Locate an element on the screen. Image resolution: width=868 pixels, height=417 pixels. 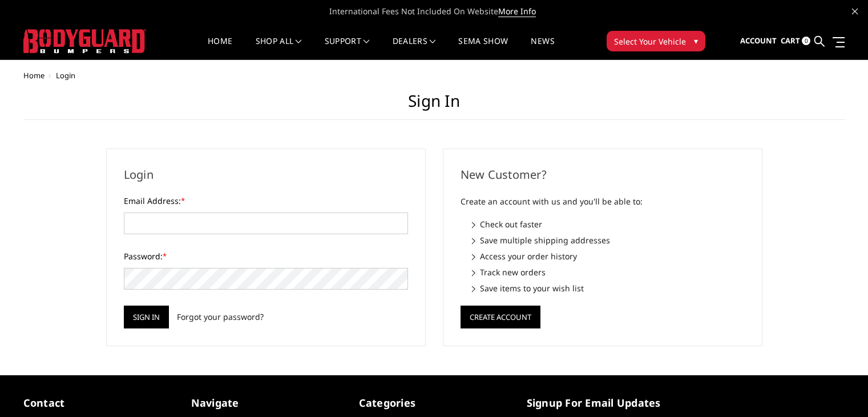
li: Check out faster is located at coordinates (609, 224).